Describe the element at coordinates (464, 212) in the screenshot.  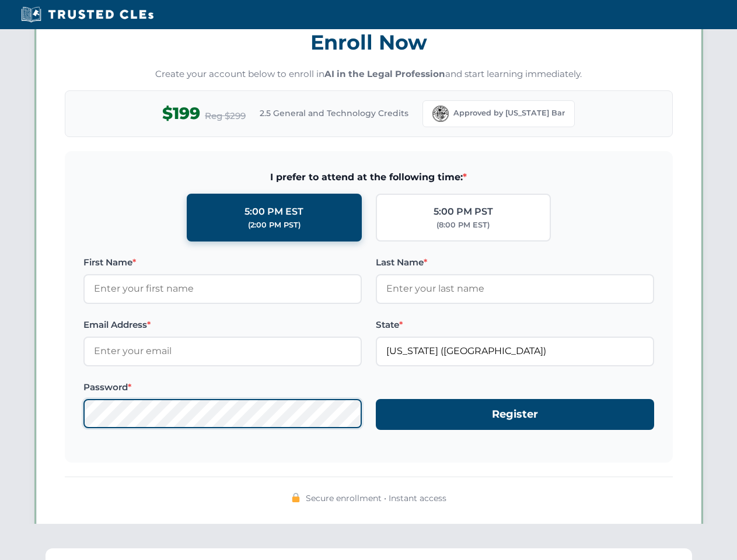
I see `div: 5:00 PM PST` at that location.